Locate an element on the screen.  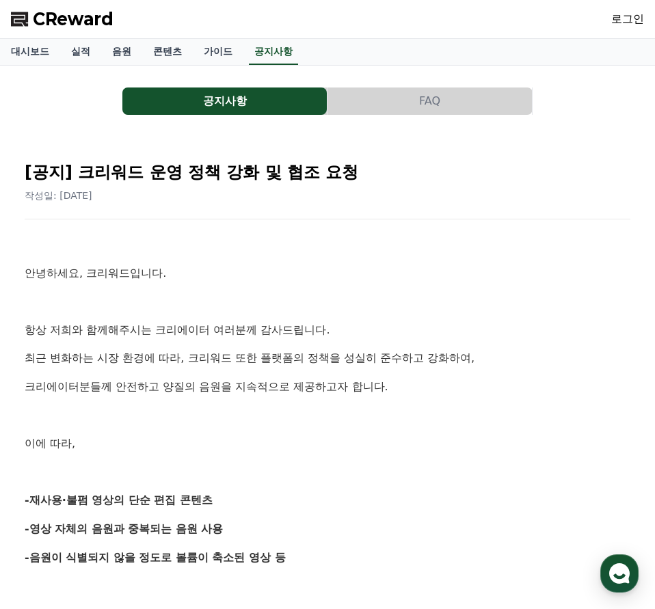
a: 음원 is located at coordinates (122, 52).